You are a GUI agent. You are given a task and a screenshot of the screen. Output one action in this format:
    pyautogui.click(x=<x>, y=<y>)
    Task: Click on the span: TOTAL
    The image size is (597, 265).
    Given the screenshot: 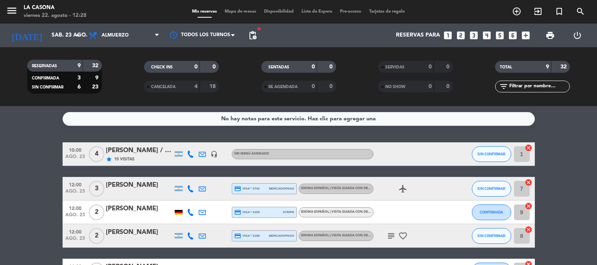 What is the action you would take?
    pyautogui.click(x=506, y=67)
    